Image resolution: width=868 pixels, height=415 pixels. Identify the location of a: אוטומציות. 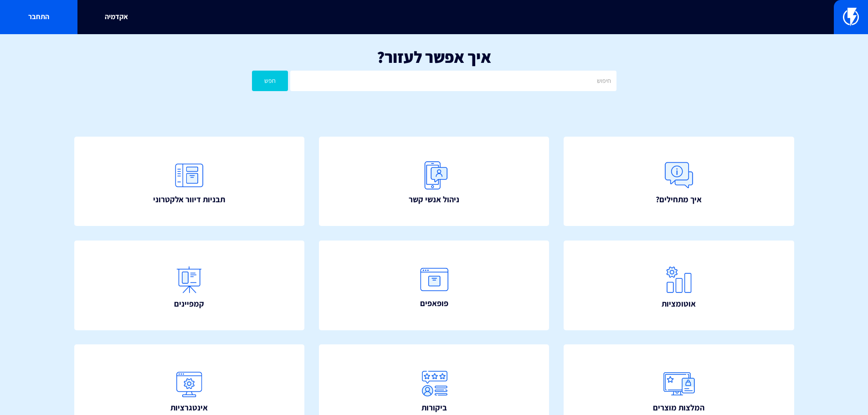
(679, 285).